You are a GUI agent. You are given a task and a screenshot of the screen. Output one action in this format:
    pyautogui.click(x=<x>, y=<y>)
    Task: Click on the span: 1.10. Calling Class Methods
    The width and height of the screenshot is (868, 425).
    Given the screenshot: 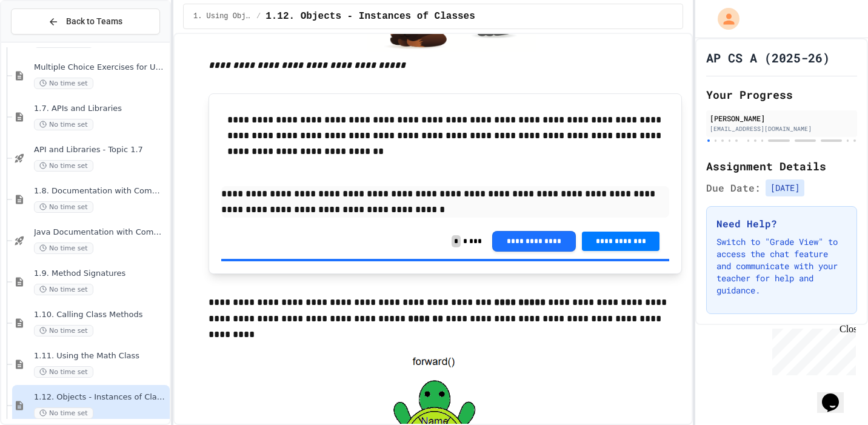 What is the action you would take?
    pyautogui.click(x=101, y=315)
    